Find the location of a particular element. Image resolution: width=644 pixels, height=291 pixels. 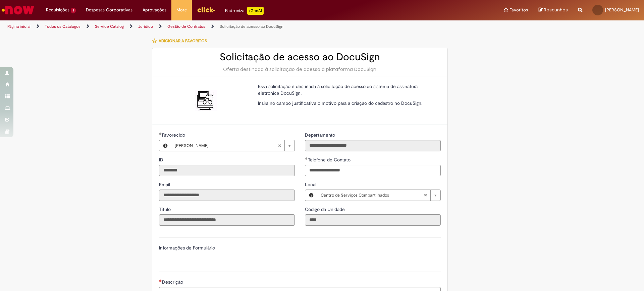

span: Aprovações is located at coordinates (154, 10).